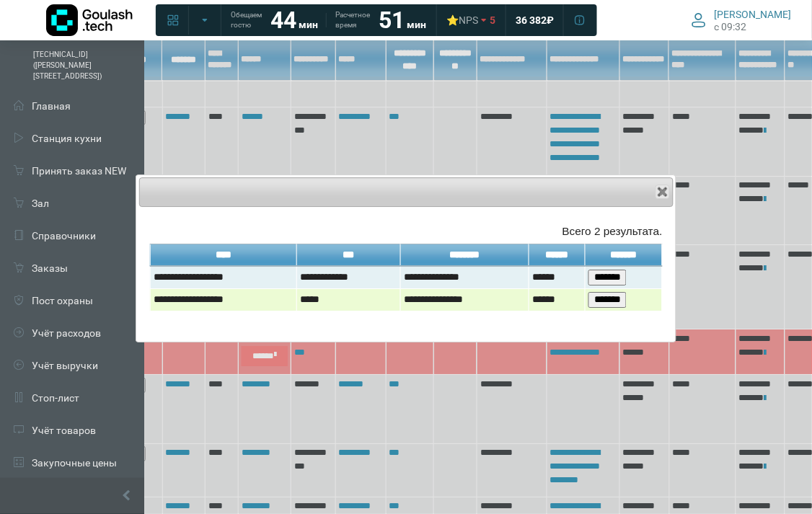  What do you see at coordinates (663, 192) in the screenshot?
I see `button: Close` at bounding box center [663, 192].